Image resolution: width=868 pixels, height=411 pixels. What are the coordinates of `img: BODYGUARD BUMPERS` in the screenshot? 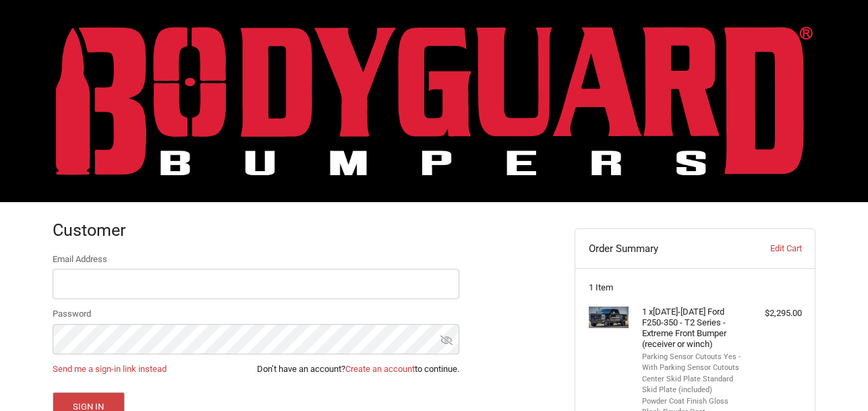 It's located at (434, 100).